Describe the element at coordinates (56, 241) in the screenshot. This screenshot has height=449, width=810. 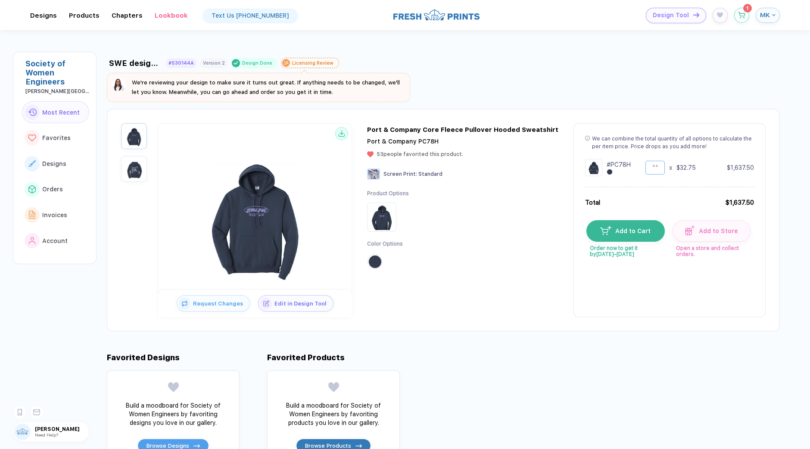
I see `button: link to iconAccount` at that location.